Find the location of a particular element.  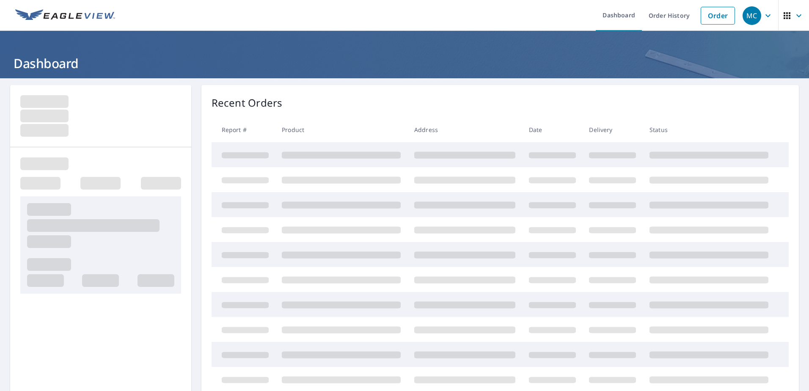

th: Date is located at coordinates (552, 130).